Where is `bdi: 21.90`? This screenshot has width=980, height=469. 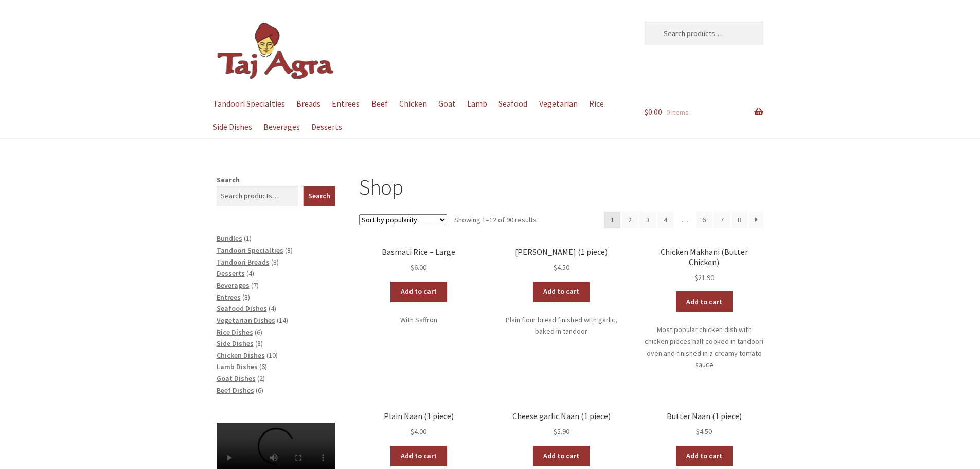 bdi: 21.90 is located at coordinates (704, 278).